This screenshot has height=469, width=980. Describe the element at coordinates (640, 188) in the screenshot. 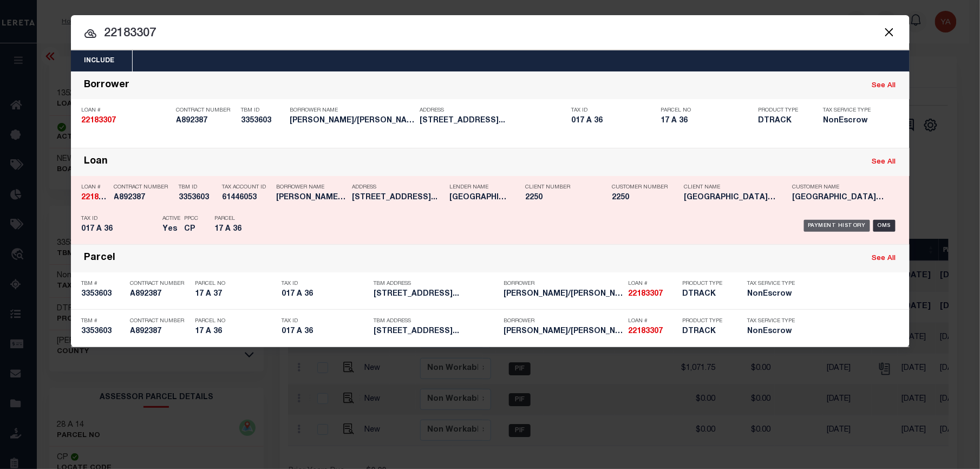

I see `p: Customer Number` at that location.